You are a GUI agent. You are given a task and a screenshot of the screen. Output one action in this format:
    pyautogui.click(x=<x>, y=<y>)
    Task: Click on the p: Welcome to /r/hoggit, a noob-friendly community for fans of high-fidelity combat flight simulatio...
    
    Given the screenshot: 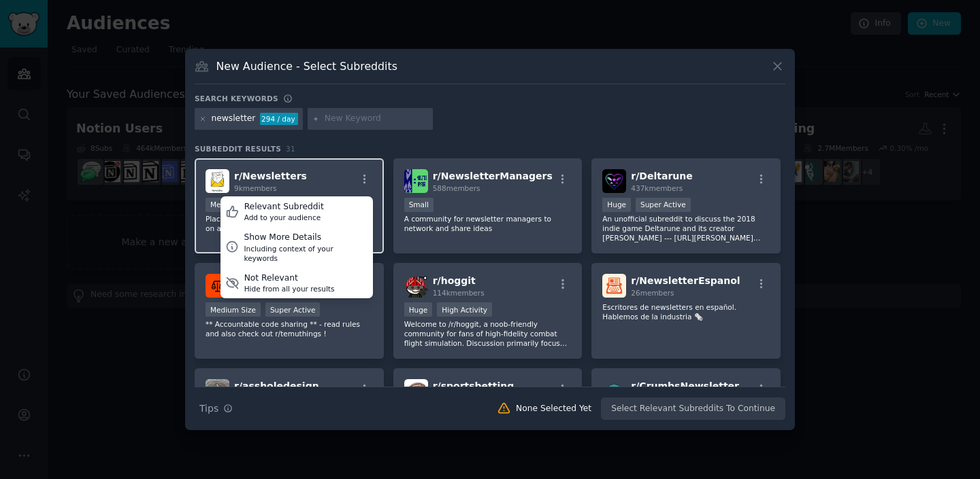 What is the action you would take?
    pyautogui.click(x=488, y=334)
    